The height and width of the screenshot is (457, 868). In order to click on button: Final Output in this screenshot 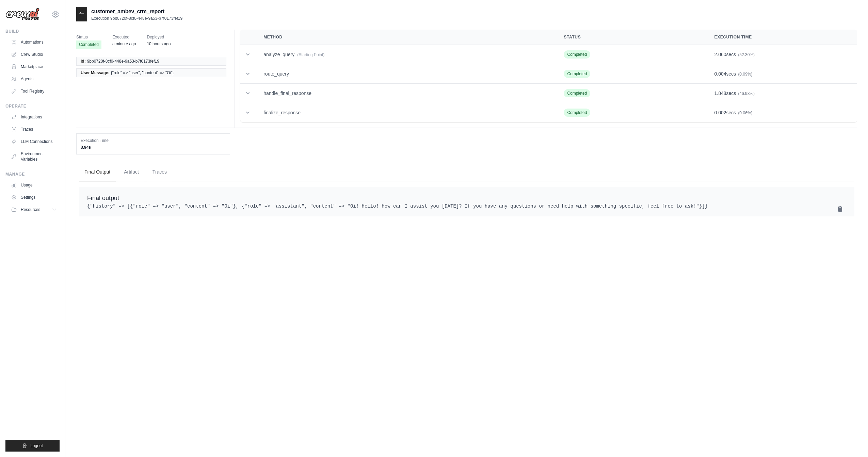, I will do `click(98, 172)`.